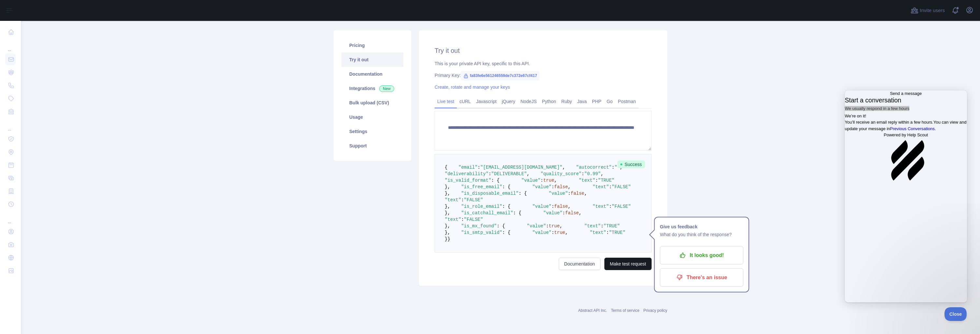  I want to click on a: Pricing, so click(373, 45).